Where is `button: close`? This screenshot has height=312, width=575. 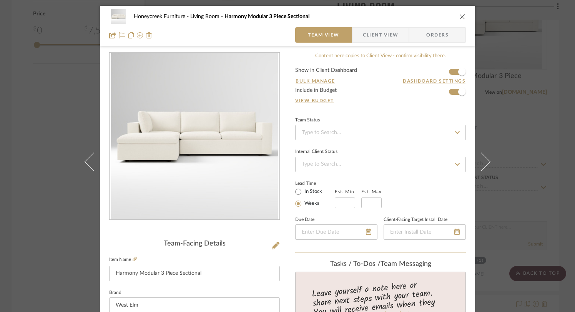
button: close is located at coordinates (462, 17).